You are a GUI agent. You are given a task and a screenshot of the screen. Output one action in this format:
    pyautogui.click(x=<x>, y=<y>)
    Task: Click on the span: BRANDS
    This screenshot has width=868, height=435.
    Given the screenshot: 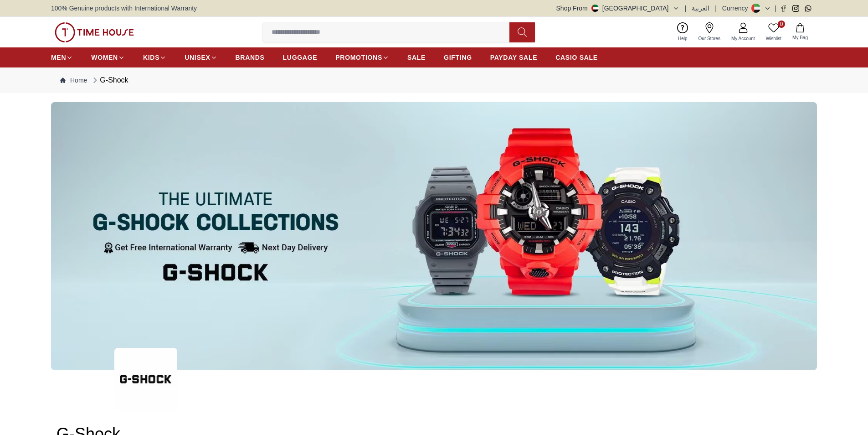 What is the action you would take?
    pyautogui.click(x=250, y=58)
    